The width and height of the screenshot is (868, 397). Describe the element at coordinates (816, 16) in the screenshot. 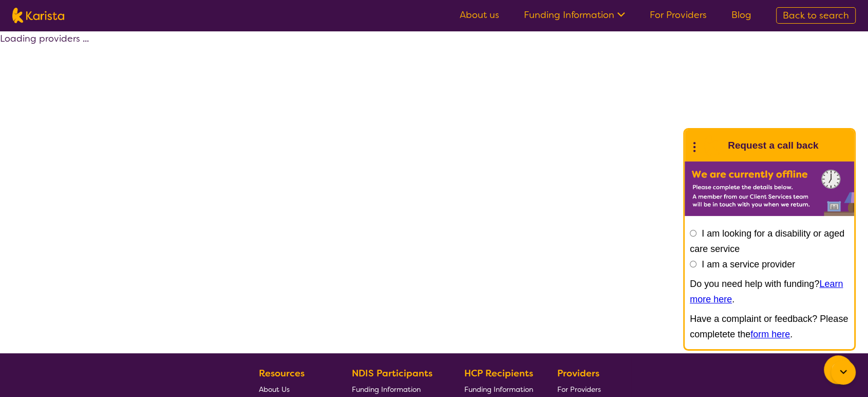

I see `span: Back to search` at that location.